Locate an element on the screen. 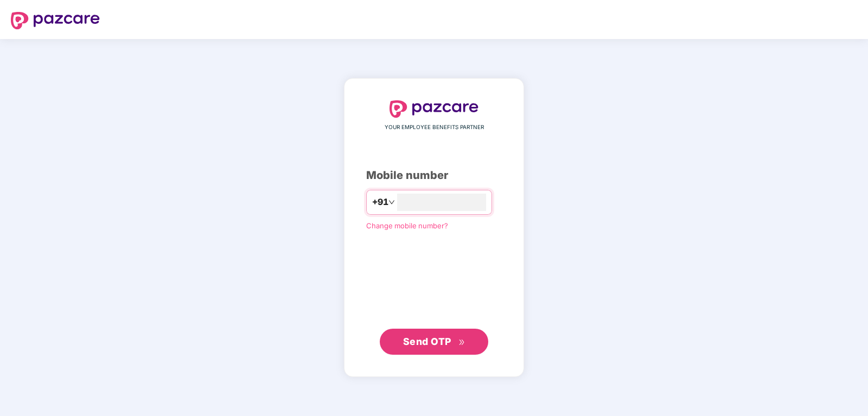 The width and height of the screenshot is (868, 416). div: Mobile number is located at coordinates (434, 176).